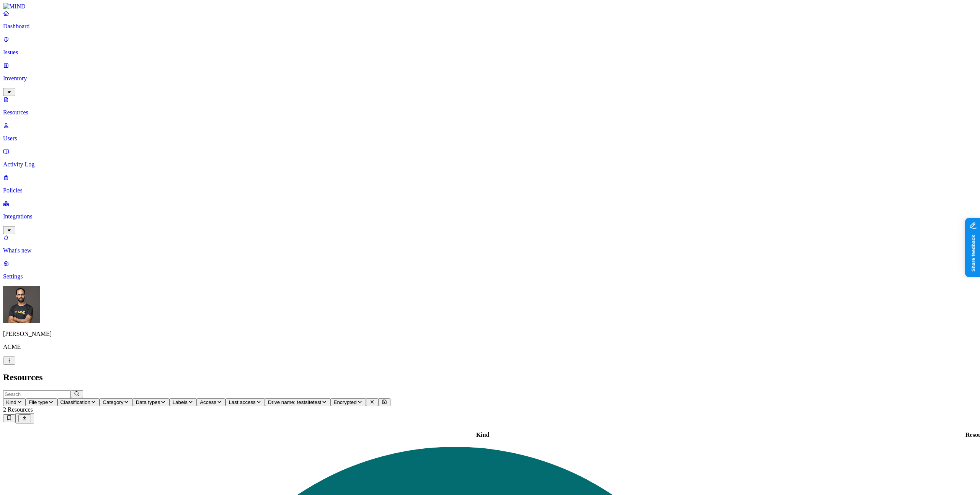  What do you see at coordinates (180, 402) in the screenshot?
I see `span: Labels` at bounding box center [180, 402].